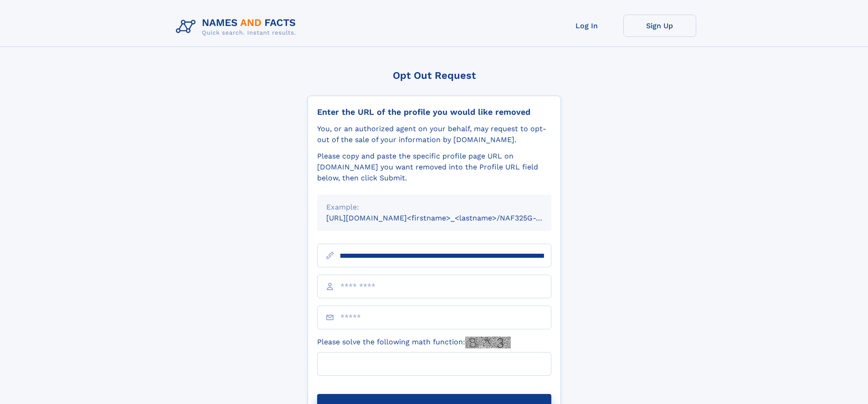  I want to click on div: Example:, so click(434, 208).